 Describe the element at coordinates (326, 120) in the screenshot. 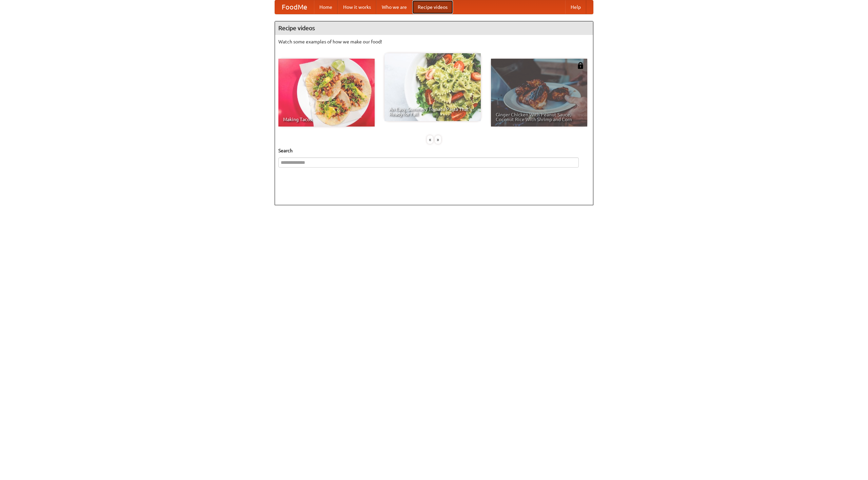

I see `span: Making Tacos` at that location.